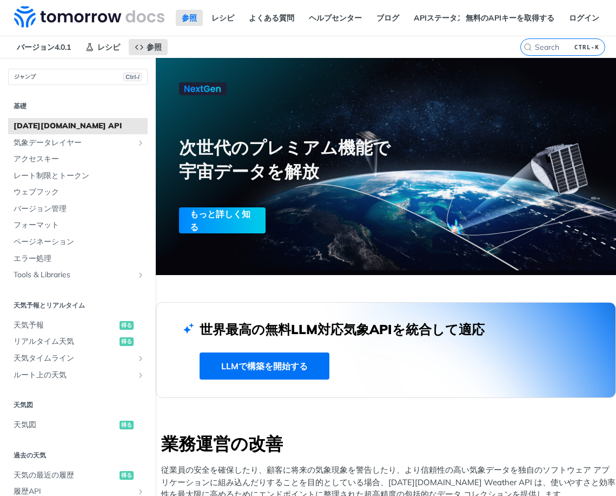 This screenshot has height=496, width=616. Describe the element at coordinates (78, 259) in the screenshot. I see `a: エラー処理` at that location.